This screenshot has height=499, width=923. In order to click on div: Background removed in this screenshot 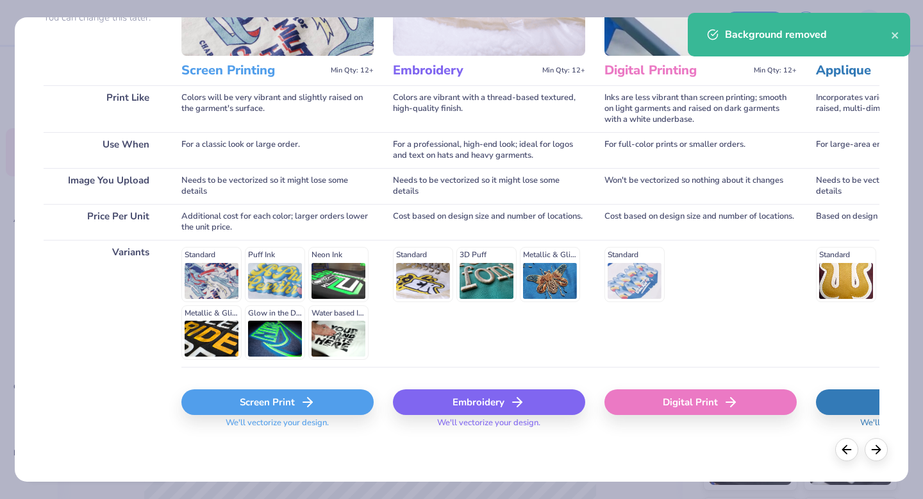, I will do `click(808, 35)`.